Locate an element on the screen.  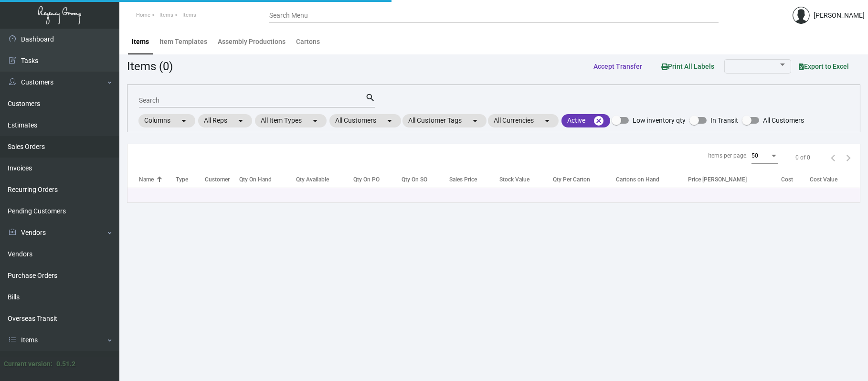
button: Next page is located at coordinates (849, 158).